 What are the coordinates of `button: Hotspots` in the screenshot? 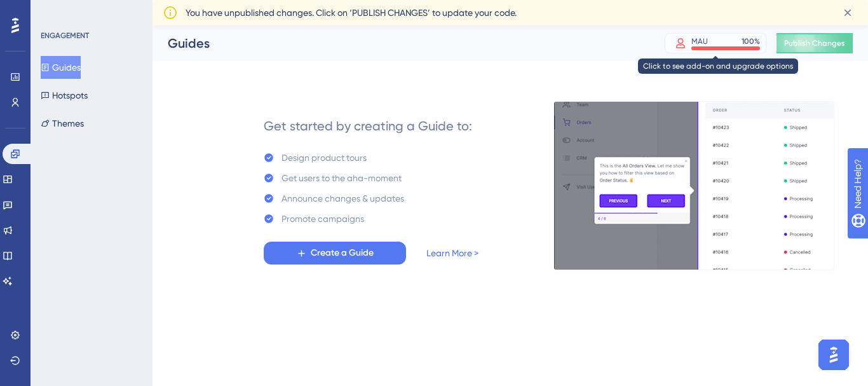 It's located at (64, 95).